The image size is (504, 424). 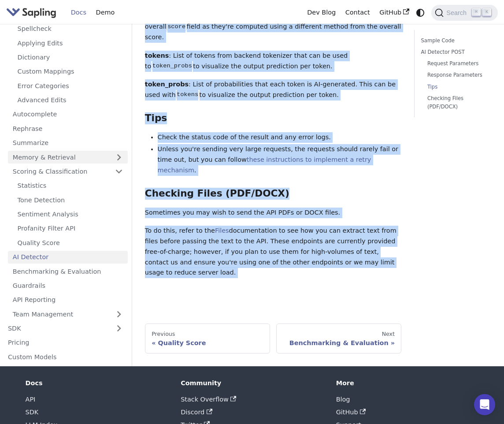 What do you see at coordinates (207, 343) in the screenshot?
I see `div: Quality Score` at bounding box center [207, 343].